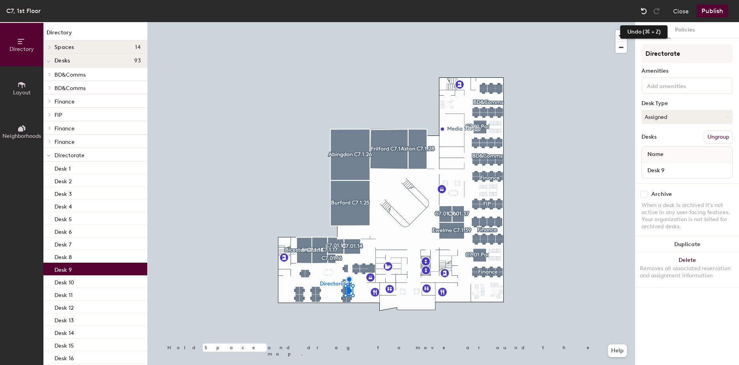  Describe the element at coordinates (63, 205) in the screenshot. I see `p: Desk 4` at that location.